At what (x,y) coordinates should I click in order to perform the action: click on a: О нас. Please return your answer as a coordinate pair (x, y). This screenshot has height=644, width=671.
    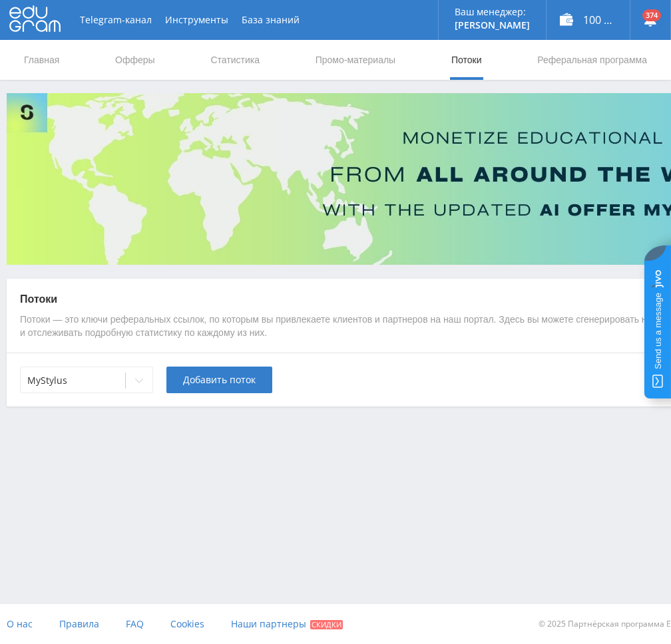
    Looking at the image, I should click on (20, 624).